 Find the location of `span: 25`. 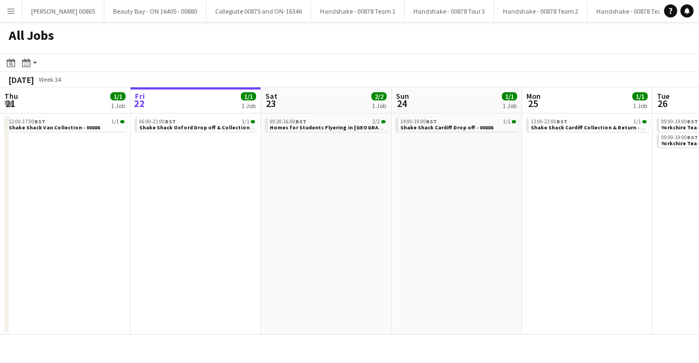

span: 25 is located at coordinates (532, 103).